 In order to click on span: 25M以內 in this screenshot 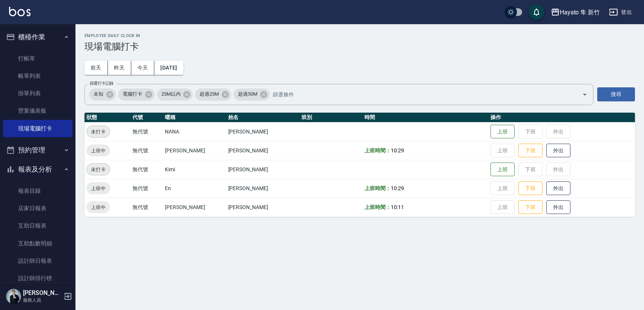, I will do `click(171, 94)`.